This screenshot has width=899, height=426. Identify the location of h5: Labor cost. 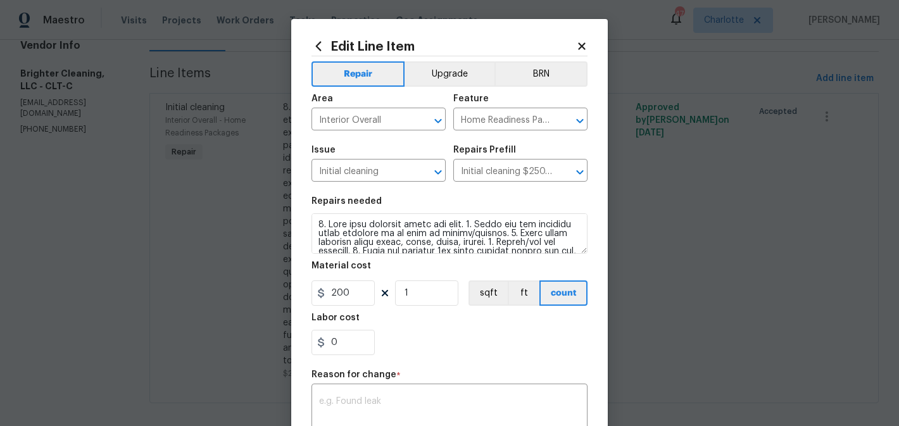
(335, 318).